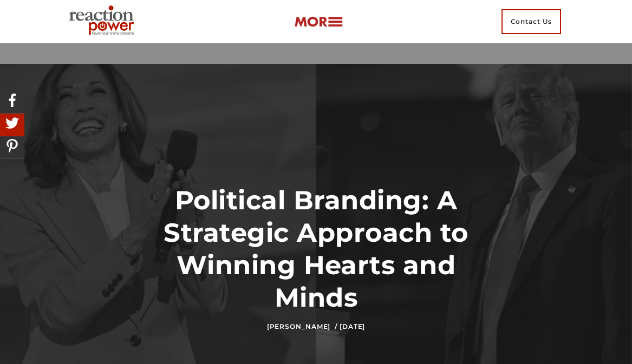  I want to click on img: Share On Facebook, so click(12, 100).